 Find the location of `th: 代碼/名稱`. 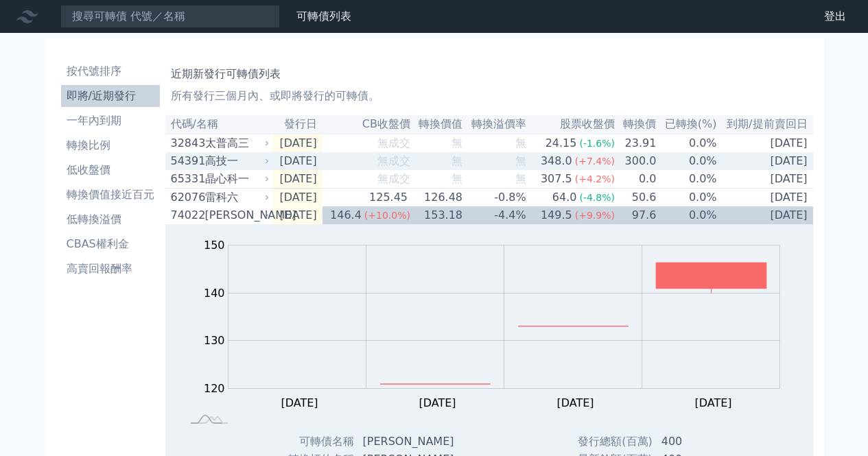

th: 代碼/名稱 is located at coordinates (219, 124).